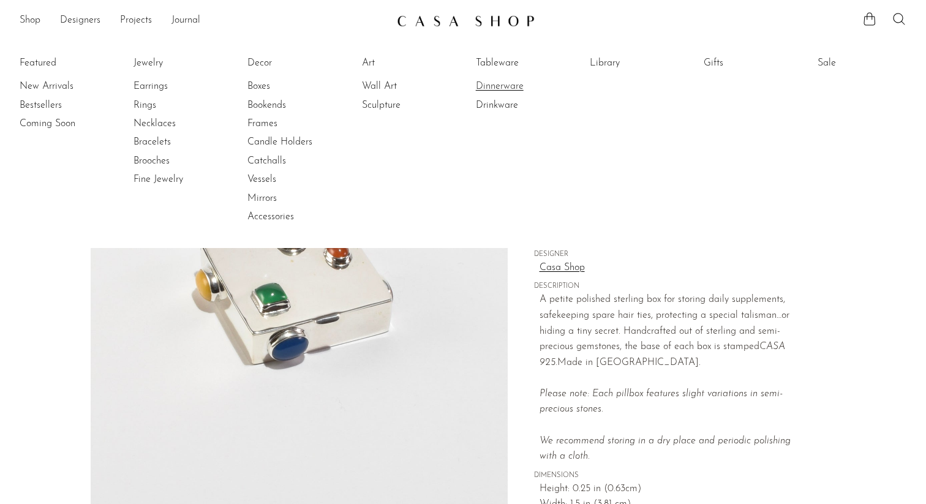 The image size is (926, 504). Describe the element at coordinates (80, 21) in the screenshot. I see `a: Designers` at that location.